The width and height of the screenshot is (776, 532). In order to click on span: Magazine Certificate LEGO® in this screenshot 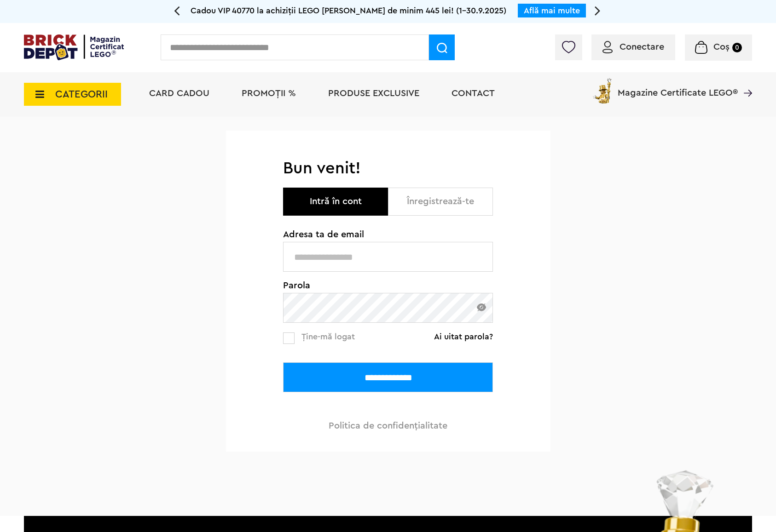, I will do `click(678, 87)`.